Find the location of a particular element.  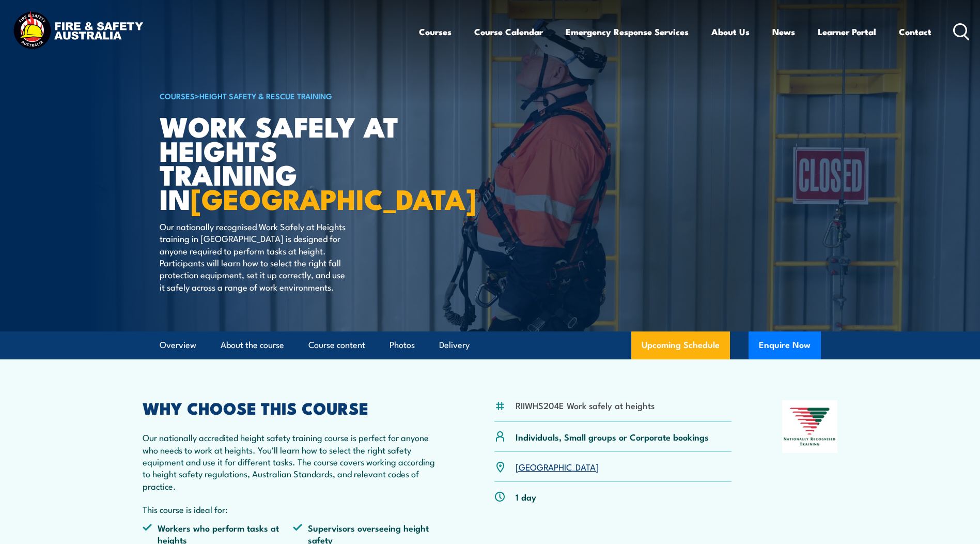

a: About Us is located at coordinates (730, 31).